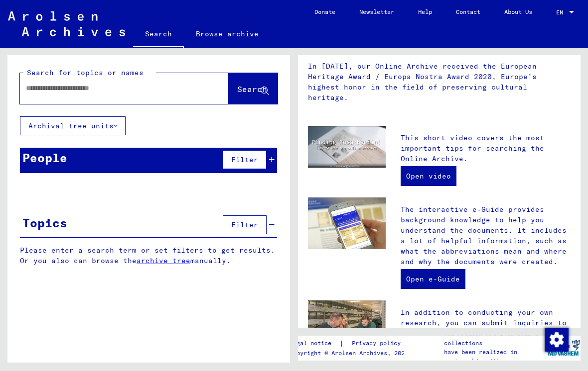  I want to click on a: Open e-Guide, so click(433, 279).